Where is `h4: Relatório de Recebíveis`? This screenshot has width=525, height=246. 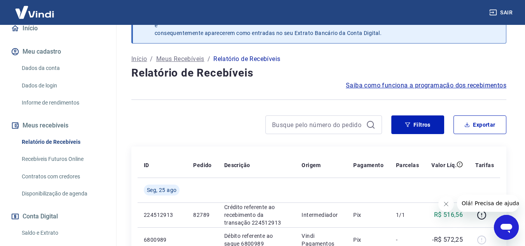
h4: Relatório de Recebíveis is located at coordinates (319, 73).